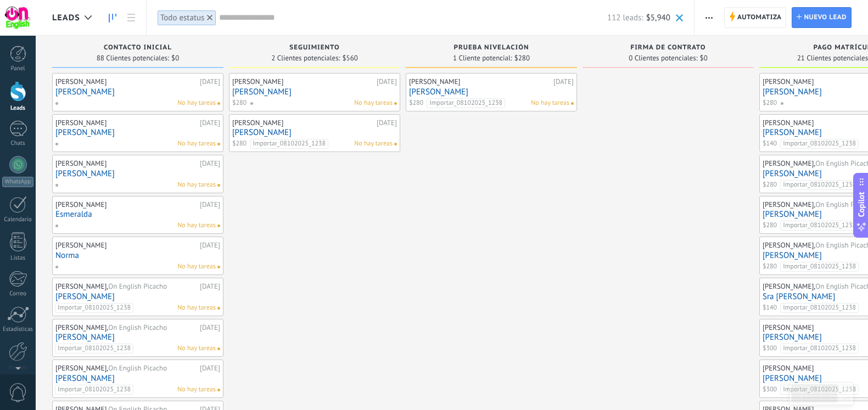 This screenshot has width=868, height=410. What do you see at coordinates (314, 48) in the screenshot?
I see `div: Seguimiento` at bounding box center [314, 48].